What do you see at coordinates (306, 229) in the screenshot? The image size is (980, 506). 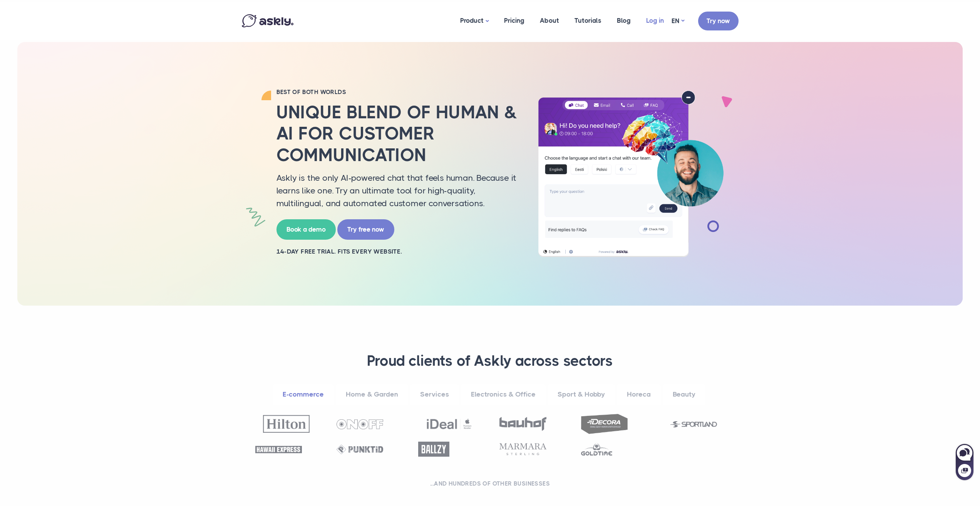 I see `a: Book a demo` at bounding box center [306, 229].